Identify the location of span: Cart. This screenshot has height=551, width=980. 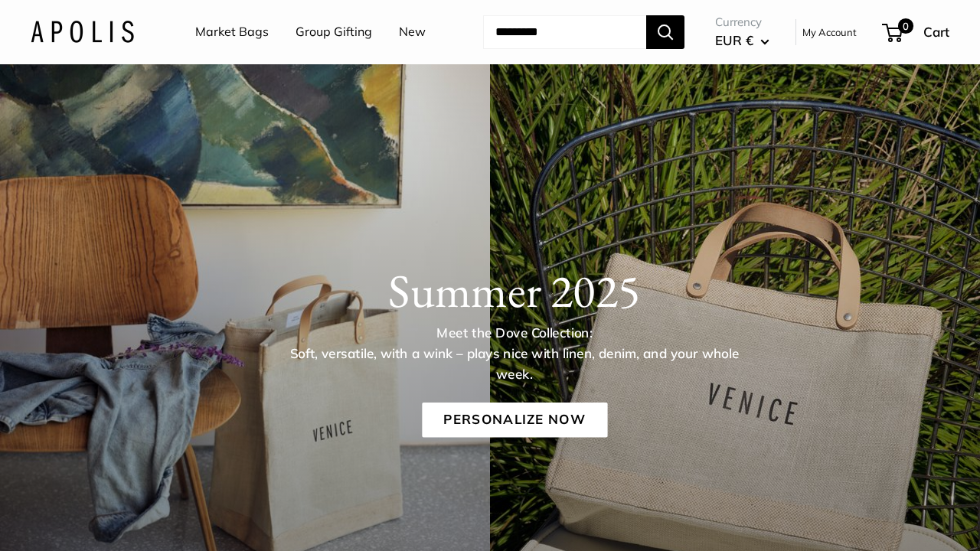
(936, 31).